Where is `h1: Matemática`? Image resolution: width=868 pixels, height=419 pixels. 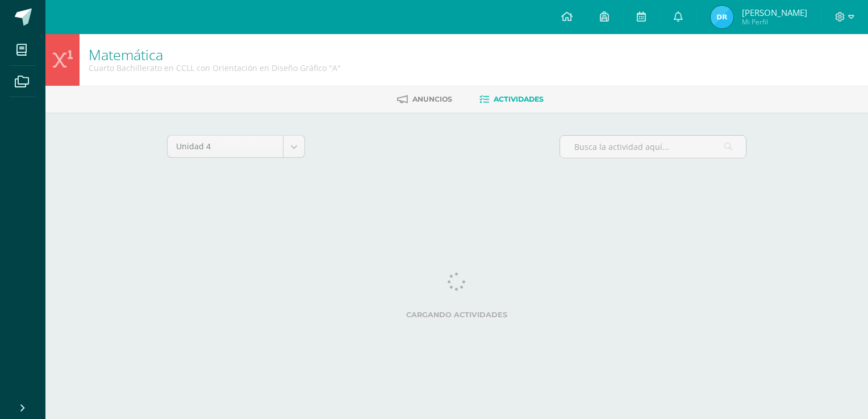 h1: Matemática is located at coordinates (214, 55).